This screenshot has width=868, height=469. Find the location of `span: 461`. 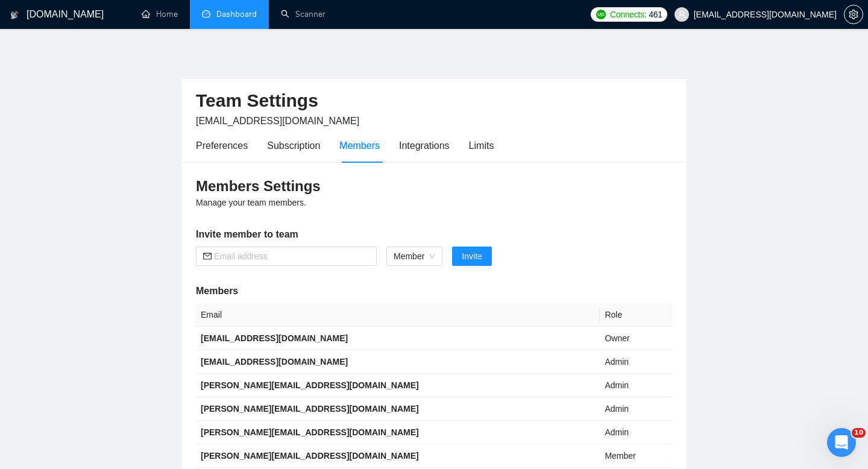

span: 461 is located at coordinates (655, 15).